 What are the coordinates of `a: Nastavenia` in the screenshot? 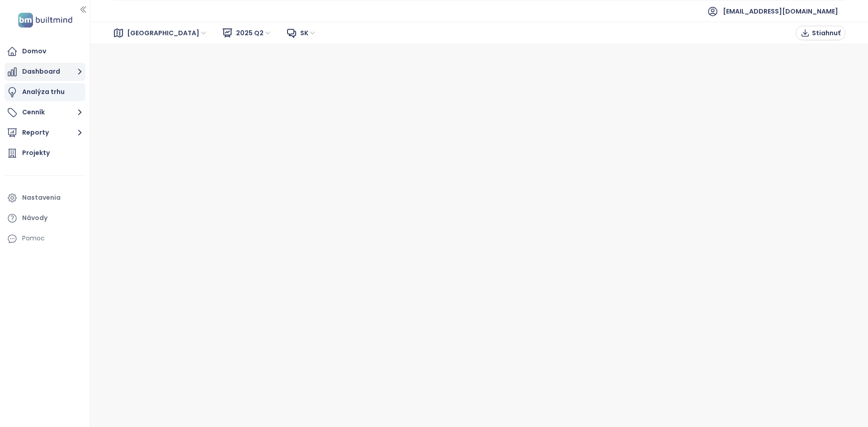 It's located at (45, 198).